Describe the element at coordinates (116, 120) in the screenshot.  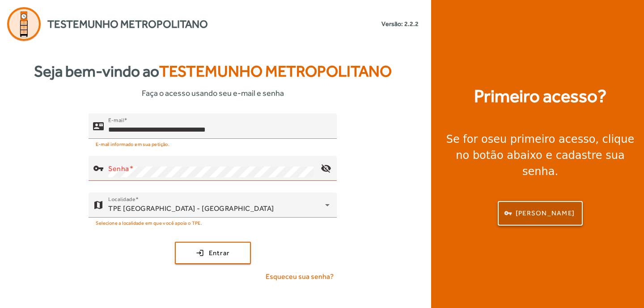
I see `mat-label: E-mail` at that location.